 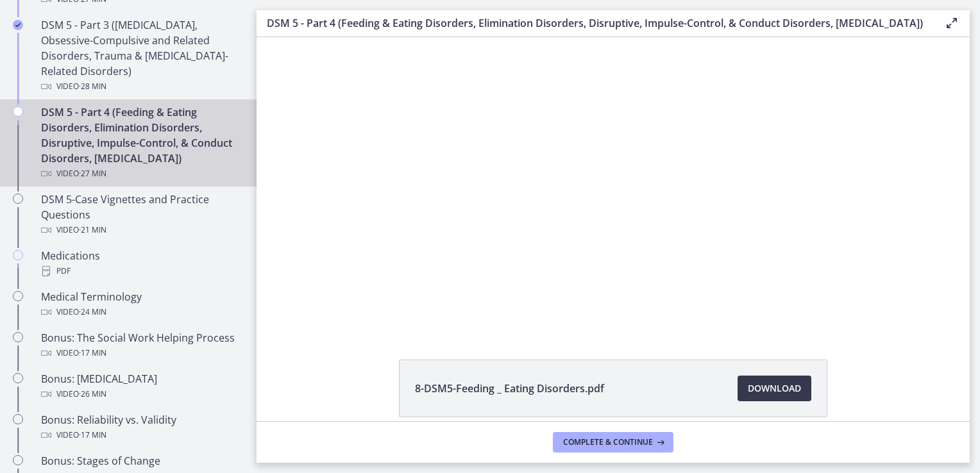 What do you see at coordinates (18, 25) in the screenshot?
I see `i: Completed` at bounding box center [18, 25].